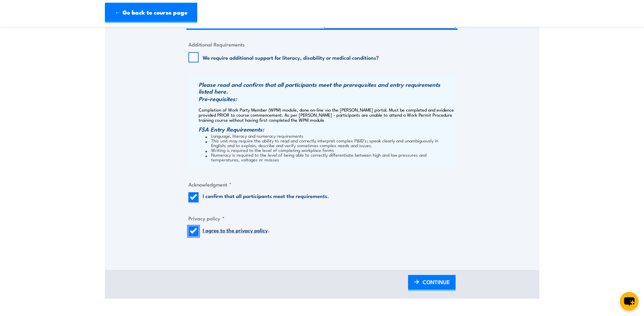  Describe the element at coordinates (151, 13) in the screenshot. I see `a: ← Go back to course page` at that location.